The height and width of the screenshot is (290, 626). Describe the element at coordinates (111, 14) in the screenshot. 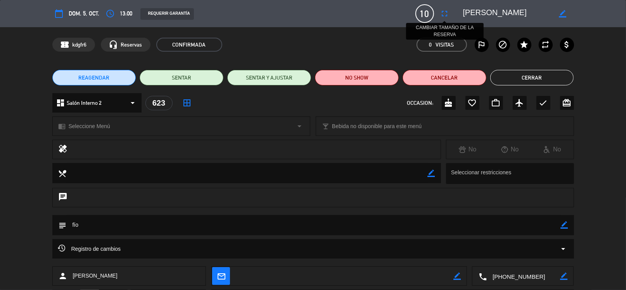

I see `button: access_time` at that location.